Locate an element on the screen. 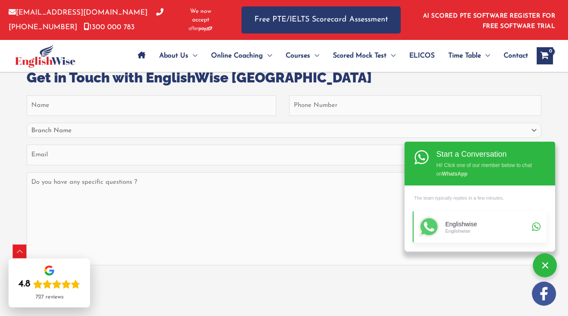 This screenshot has height=316, width=568. span: Time Table is located at coordinates (464, 56).